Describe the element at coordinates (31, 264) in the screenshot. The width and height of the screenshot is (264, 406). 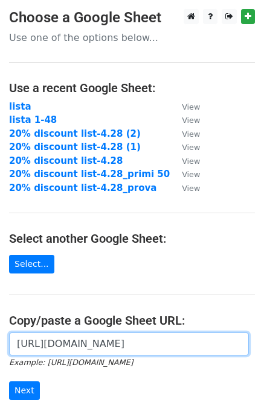
I see `a: Select...` at that location.